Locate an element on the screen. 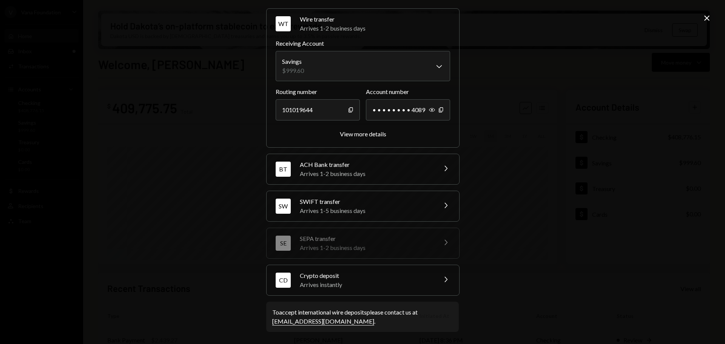  div: Arrives instantly is located at coordinates (366, 285).